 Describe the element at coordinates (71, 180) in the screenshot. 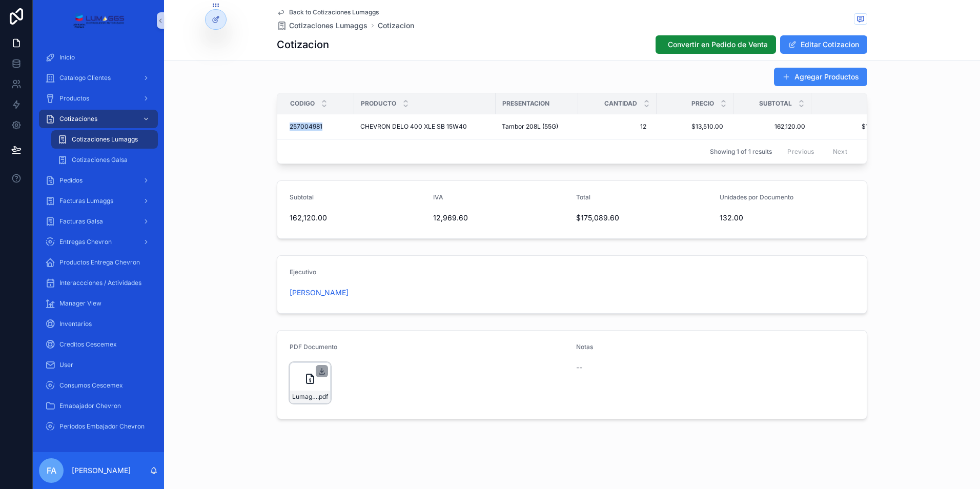

I see `span: Pedidos` at that location.